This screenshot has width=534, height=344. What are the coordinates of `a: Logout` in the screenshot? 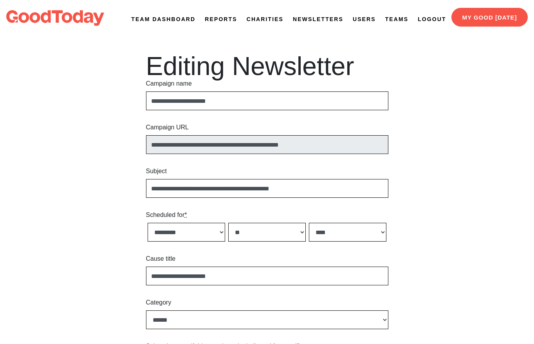 It's located at (432, 19).